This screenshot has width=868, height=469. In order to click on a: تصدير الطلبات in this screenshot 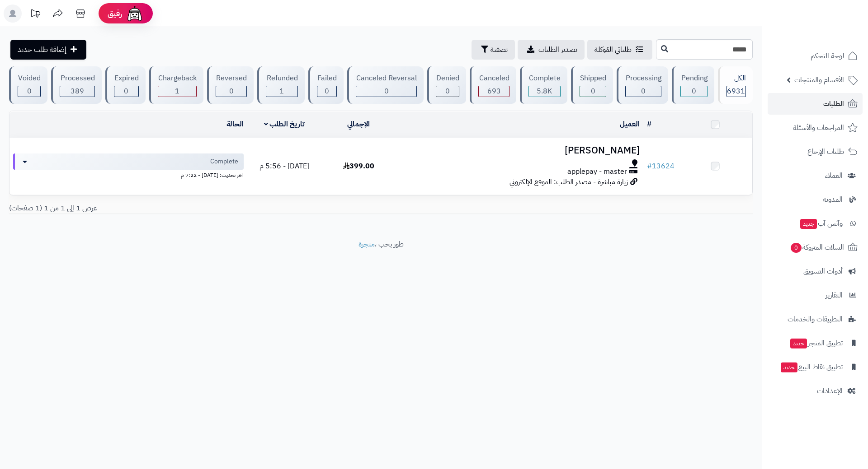, I will do `click(551, 50)`.